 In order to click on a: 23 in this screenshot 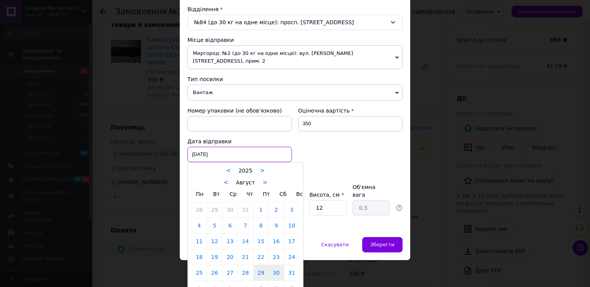, I will do `click(276, 257)`.